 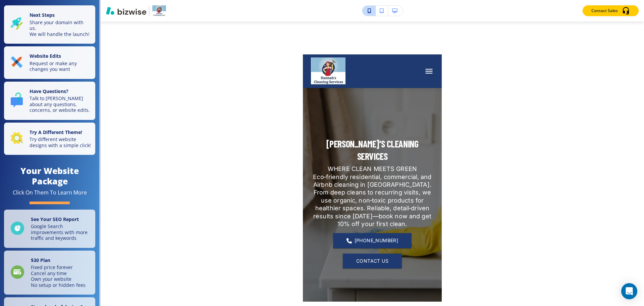 What do you see at coordinates (60, 142) in the screenshot?
I see `p: Try different website designs with a simple click!` at bounding box center [60, 142].